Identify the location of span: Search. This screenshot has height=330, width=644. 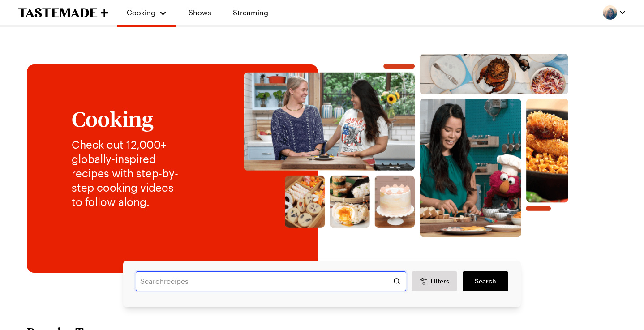
(486, 281).